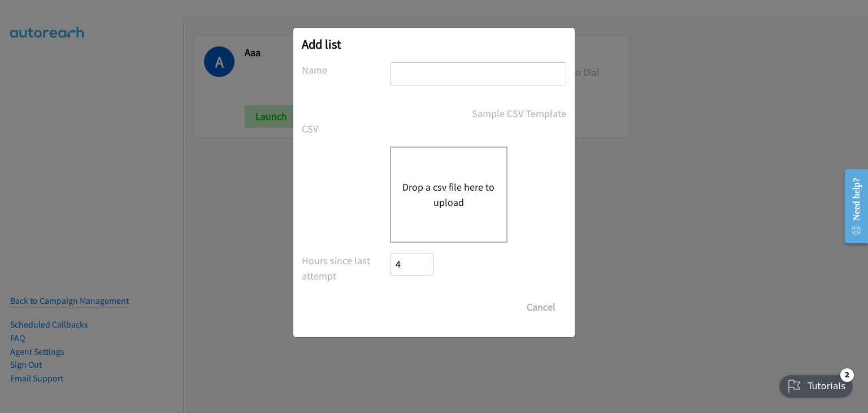 Image resolution: width=868 pixels, height=413 pixels. What do you see at coordinates (519, 113) in the screenshot?
I see `a: Sample CSV Template` at bounding box center [519, 113].